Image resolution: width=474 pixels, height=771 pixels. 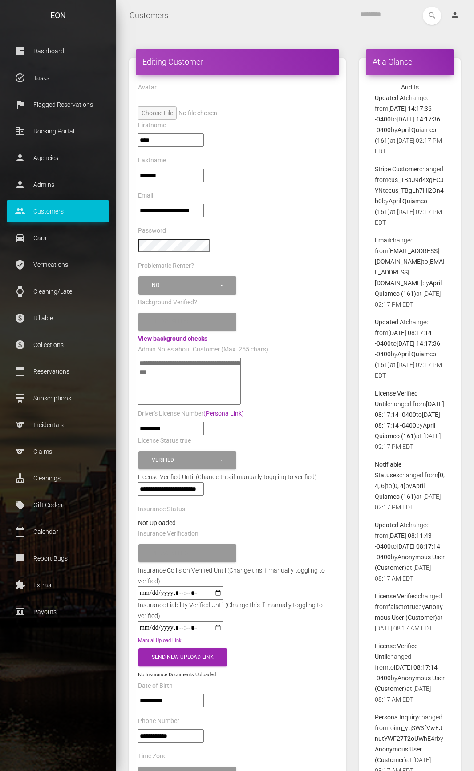 What do you see at coordinates (161, 509) in the screenshot?
I see `label: Insurance Status` at bounding box center [161, 509].